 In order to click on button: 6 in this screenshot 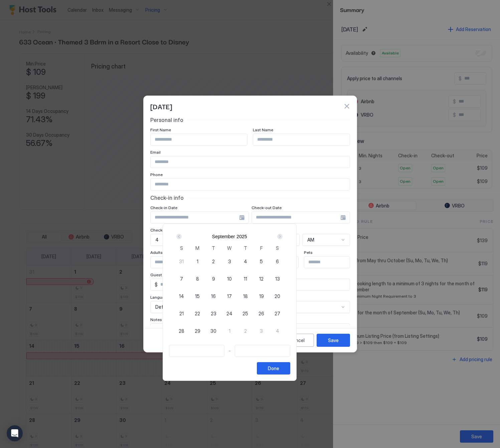, I will do `click(278, 261)`.